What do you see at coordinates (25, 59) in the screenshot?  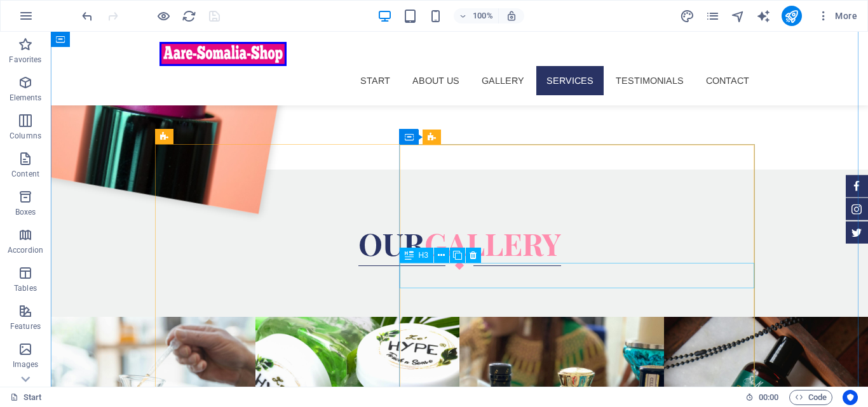 I see `p: Favorites` at bounding box center [25, 59].